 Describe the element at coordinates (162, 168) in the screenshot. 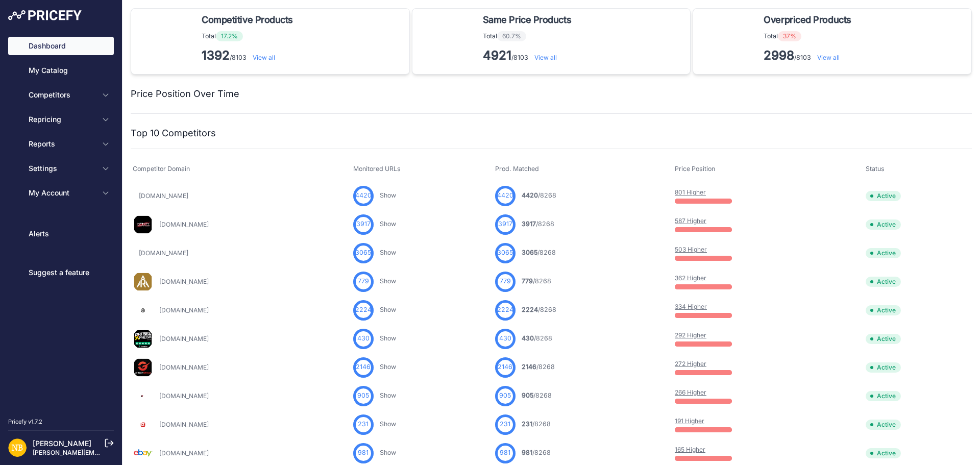

I see `span: Competitor Domain` at that location.